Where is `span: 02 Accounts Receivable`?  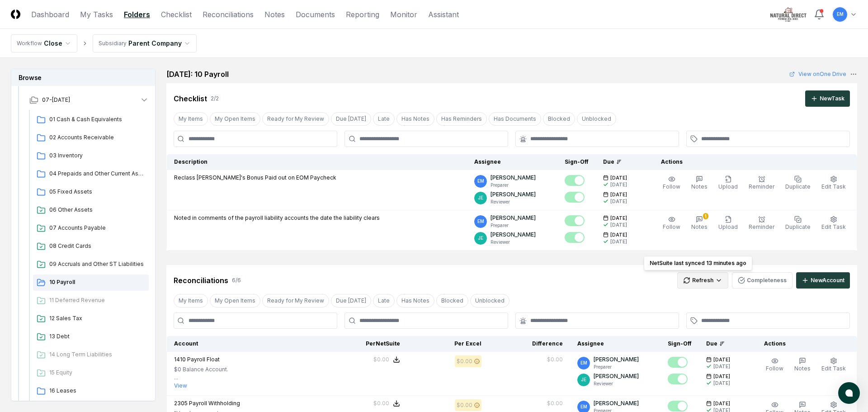 span: 02 Accounts Receivable is located at coordinates (97, 137).